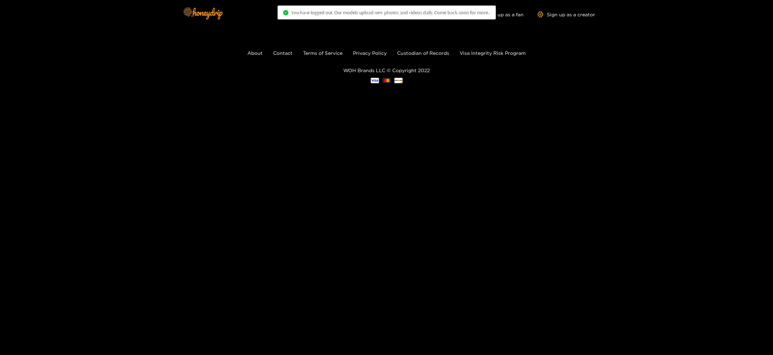 Image resolution: width=773 pixels, height=355 pixels. I want to click on span: check-circle, so click(285, 13).